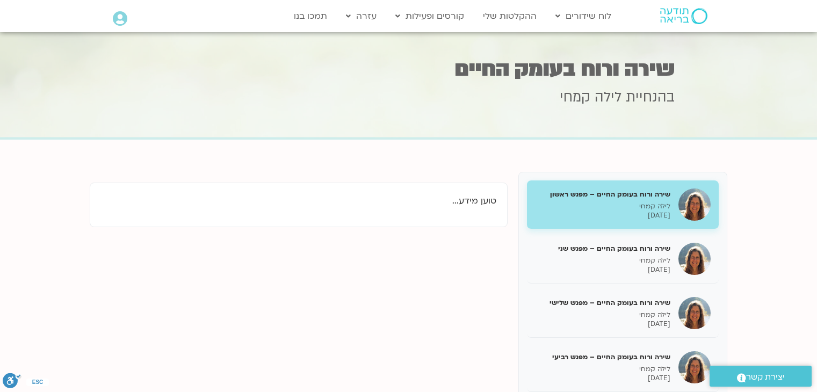 This screenshot has width=817, height=392. I want to click on img: שירה ורוח בעומק החיים – מפגש שלישי, so click(694, 313).